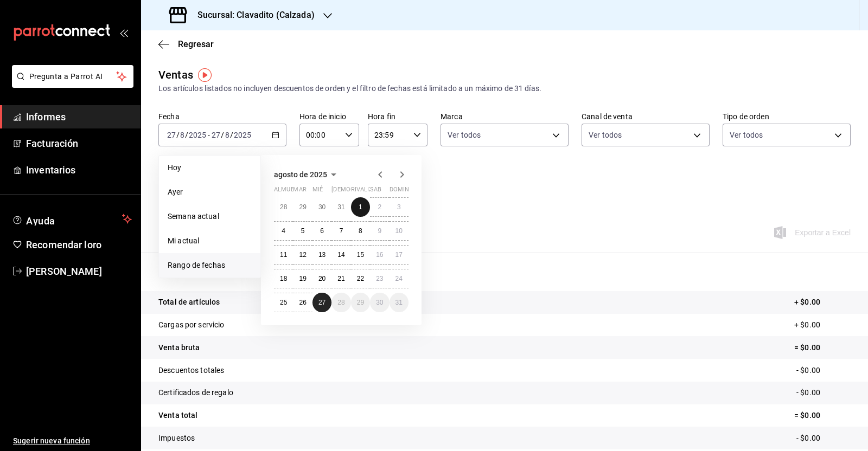  I want to click on button: 11 de agosto de 2025, so click(283, 255).